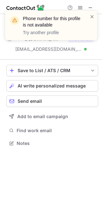 This screenshot has height=204, width=102. I want to click on button: save-profile-one-click, so click(52, 71).